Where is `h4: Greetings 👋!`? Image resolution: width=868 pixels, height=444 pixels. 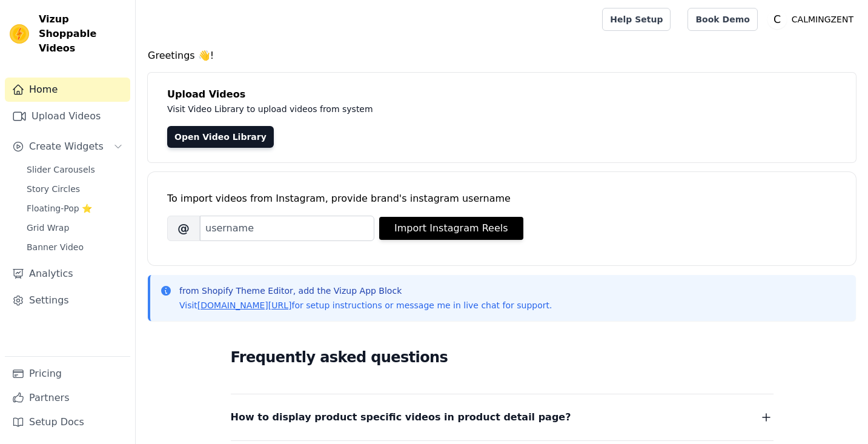
h4: Greetings 👋! is located at coordinates (501, 56).